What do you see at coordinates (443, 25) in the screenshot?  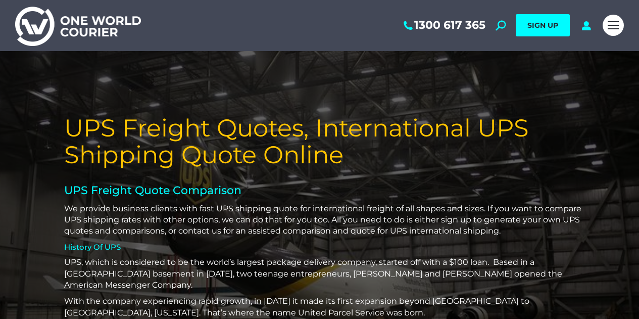 I see `a: 1300 617 365` at bounding box center [443, 25].